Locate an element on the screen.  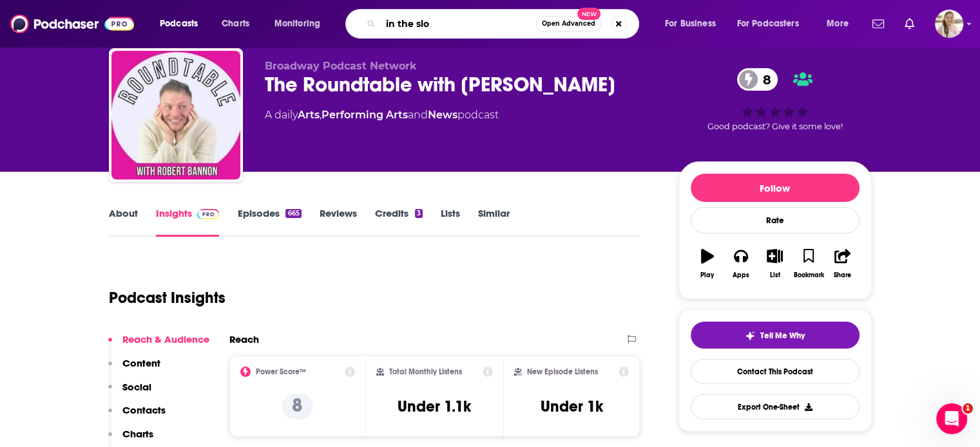
div: Share is located at coordinates (842, 276).